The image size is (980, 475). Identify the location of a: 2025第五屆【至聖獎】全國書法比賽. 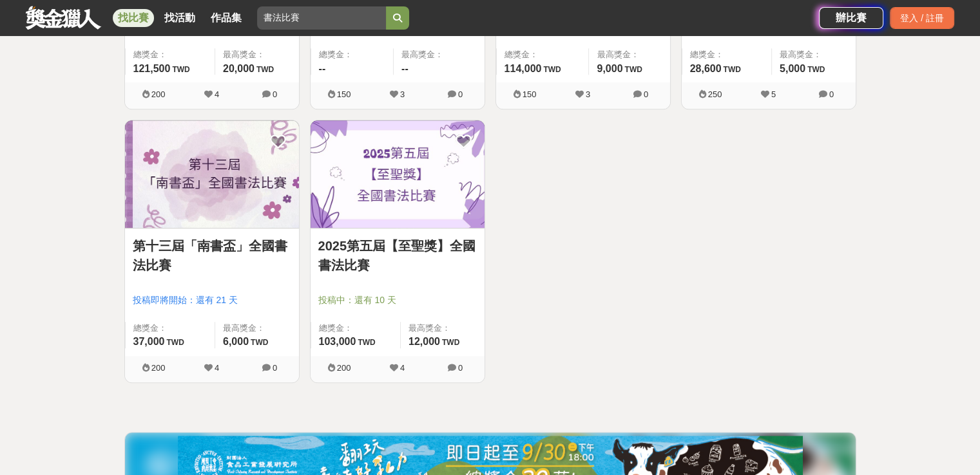
(398, 256).